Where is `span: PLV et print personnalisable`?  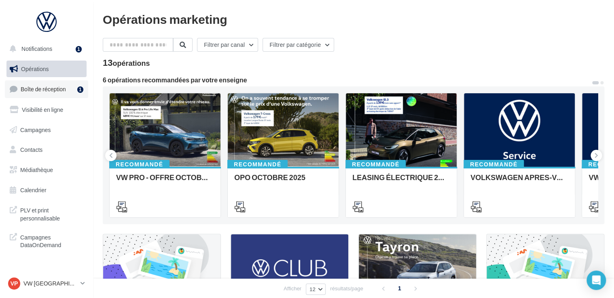
span: PLV et print personnalisable is located at coordinates (52, 213).